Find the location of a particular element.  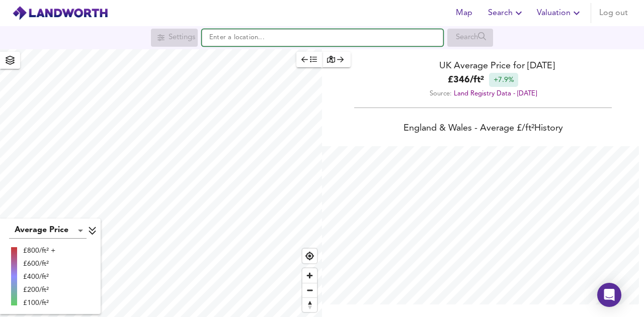

button: Reset bearing to north is located at coordinates (309, 304).